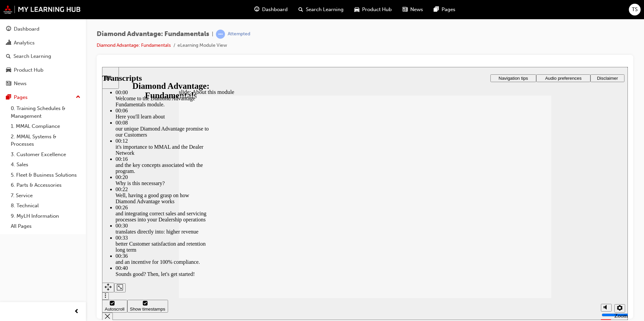 Image resolution: width=644 pixels, height=321 pixels. I want to click on a: car-iconProduct Hub, so click(373, 10).